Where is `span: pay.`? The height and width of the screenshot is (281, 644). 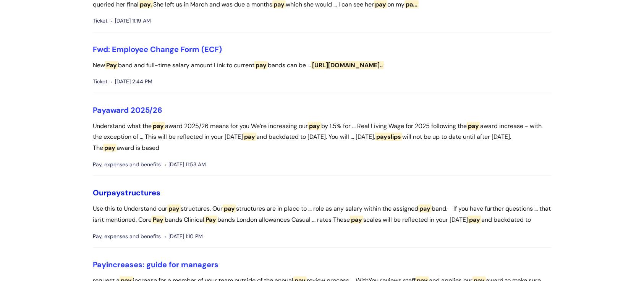 span: pay. is located at coordinates (146, 4).